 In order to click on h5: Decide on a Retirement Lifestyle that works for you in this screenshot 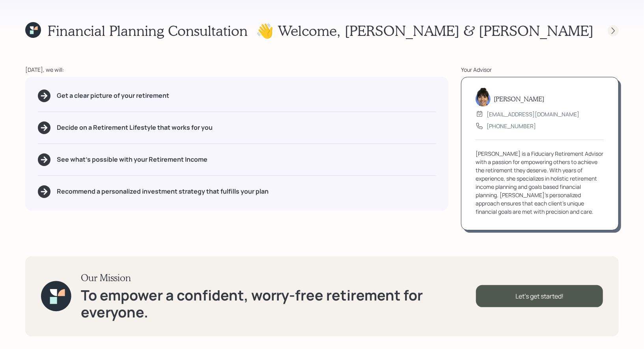, I will do `click(134, 127)`.